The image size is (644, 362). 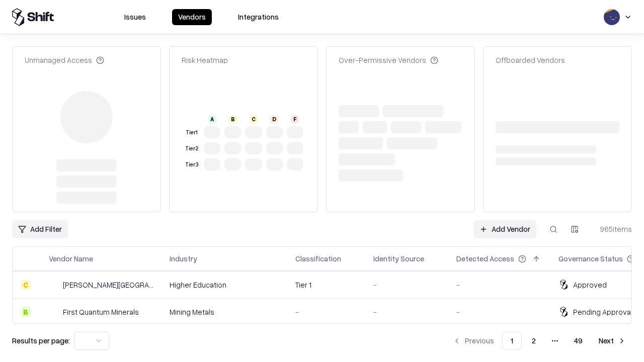 I want to click on button: 1, so click(x=512, y=341).